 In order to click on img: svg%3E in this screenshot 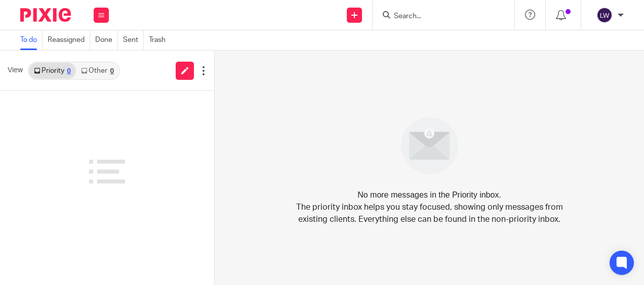, I will do `click(605, 15)`.